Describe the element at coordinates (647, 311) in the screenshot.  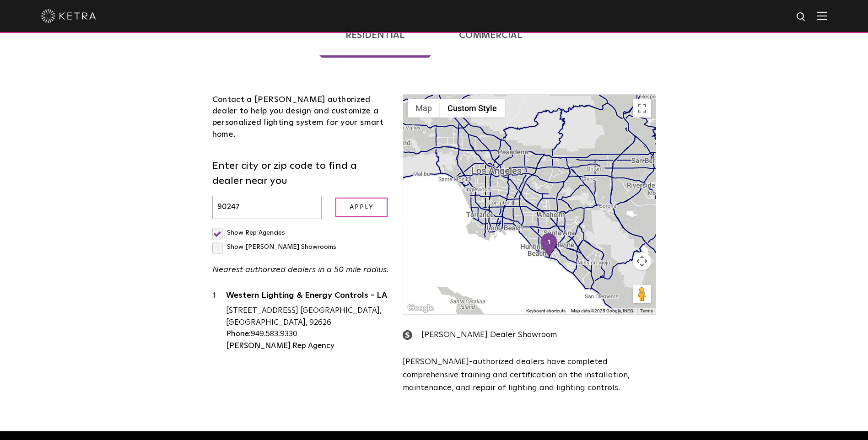
I see `a: Terms` at that location.